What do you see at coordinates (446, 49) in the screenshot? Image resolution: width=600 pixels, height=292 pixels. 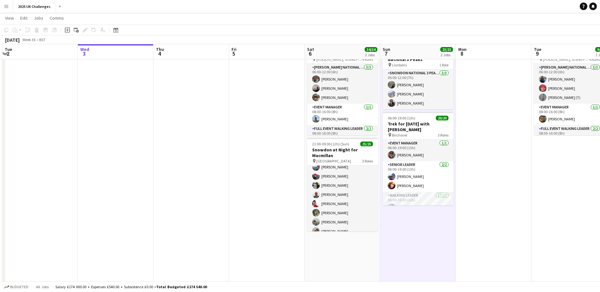 I see `span: 23/23` at bounding box center [446, 49].